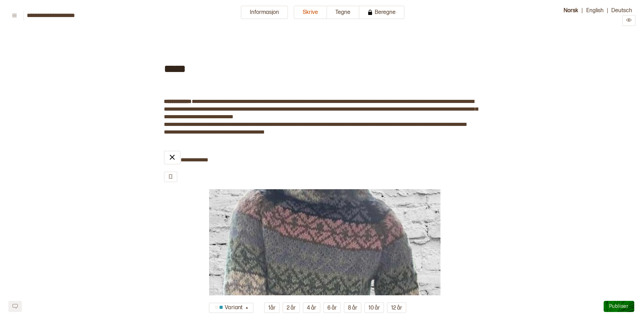 The image size is (644, 320). What do you see at coordinates (312, 308) in the screenshot?
I see `button: 4 år` at bounding box center [312, 308].